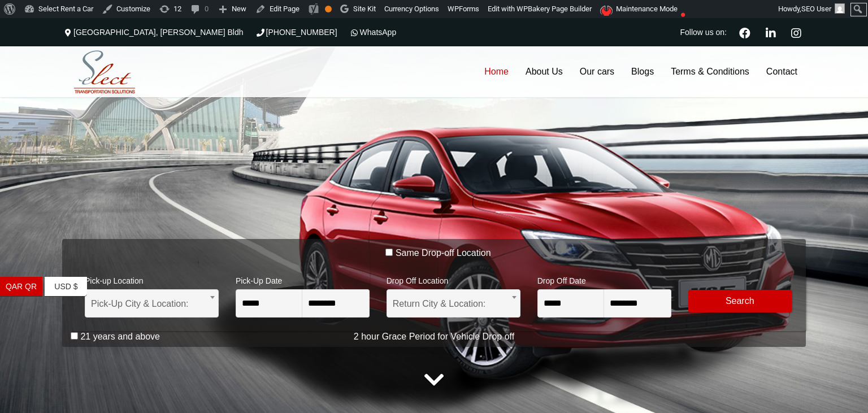 Image resolution: width=868 pixels, height=413 pixels. What do you see at coordinates (770, 32) in the screenshot?
I see `a: Linkedin` at bounding box center [770, 32].